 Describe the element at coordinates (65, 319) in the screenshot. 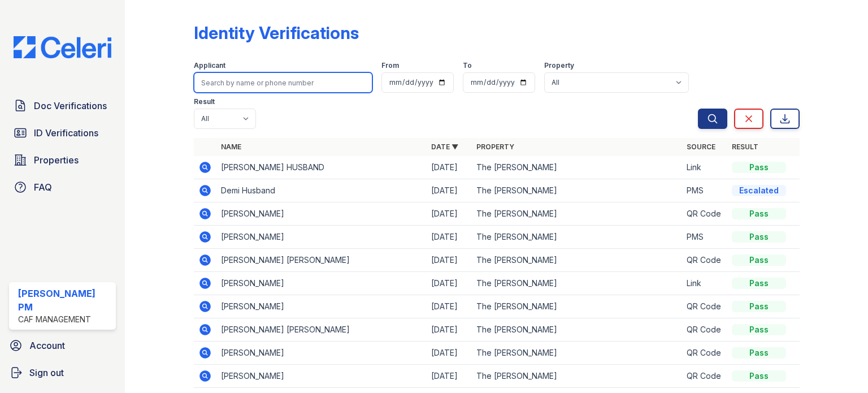

I see `div: CAF Management` at that location.